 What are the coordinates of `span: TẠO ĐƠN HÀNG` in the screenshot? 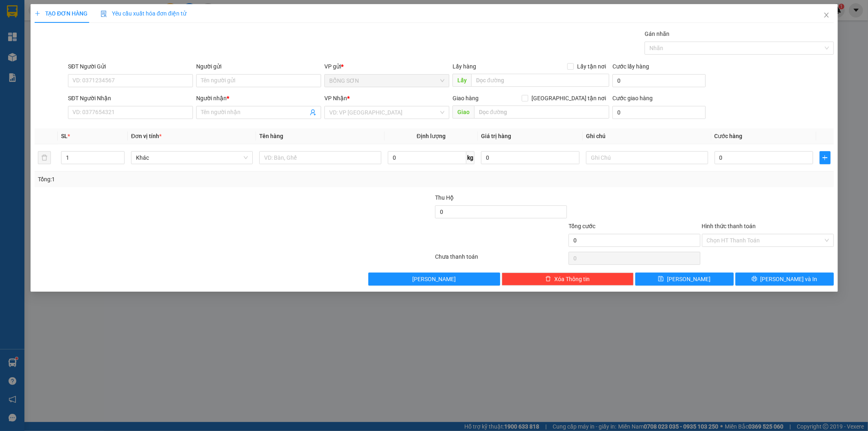 It's located at (61, 13).